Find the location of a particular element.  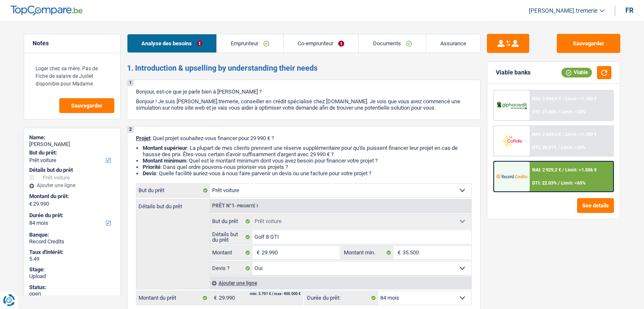

a: Co-emprunteur is located at coordinates (321, 43).